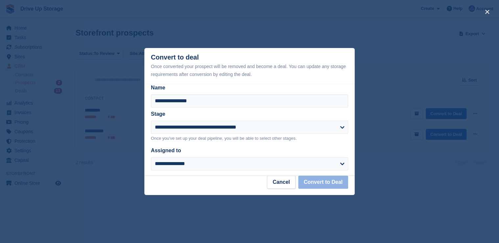  Describe the element at coordinates (250, 88) in the screenshot. I see `label: Name` at that location.